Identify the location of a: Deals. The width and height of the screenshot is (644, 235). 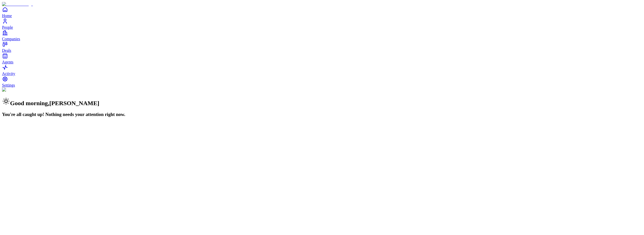
(322, 47).